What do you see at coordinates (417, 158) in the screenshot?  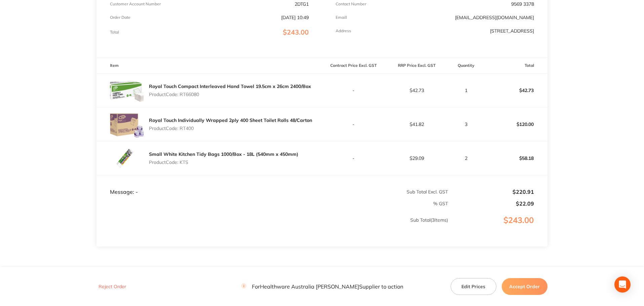 I see `p: $29.09` at bounding box center [417, 158].